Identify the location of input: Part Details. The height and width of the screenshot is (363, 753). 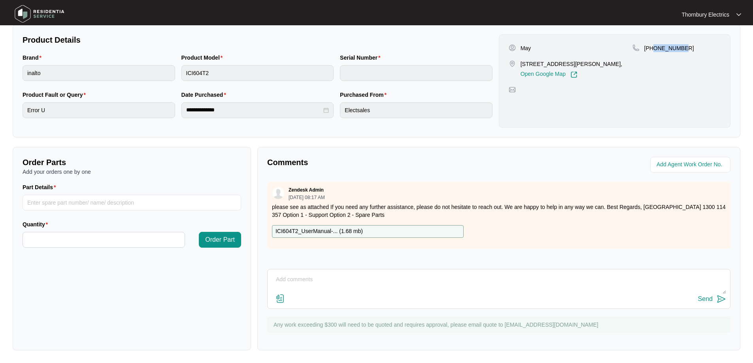
(132, 203).